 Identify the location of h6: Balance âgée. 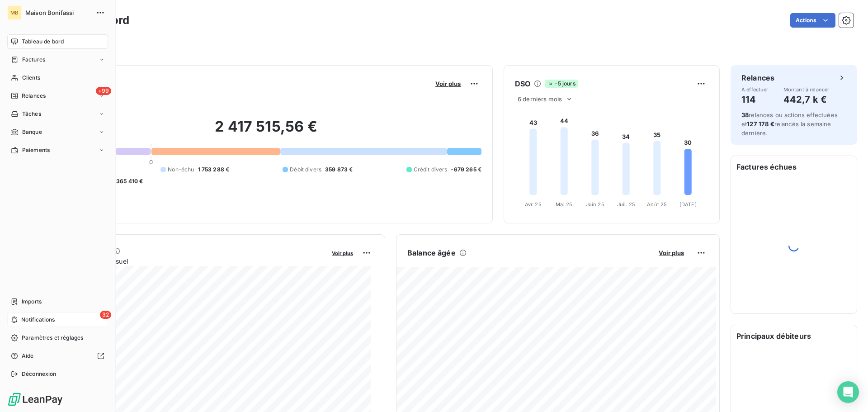
(431, 252).